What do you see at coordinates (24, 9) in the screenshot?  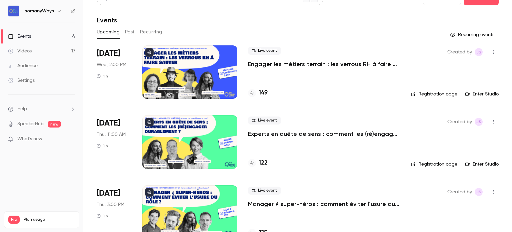 I see `img: Profile image for Salim` at bounding box center [24, 9].